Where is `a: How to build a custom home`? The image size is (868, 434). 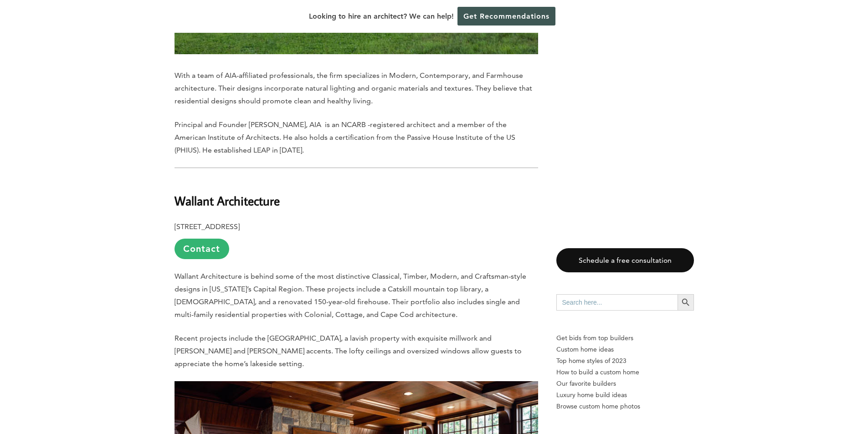
a: How to build a custom home is located at coordinates (625, 373).